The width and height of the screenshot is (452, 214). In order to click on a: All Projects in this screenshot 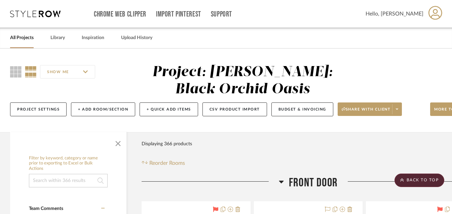, I will do `click(22, 38)`.